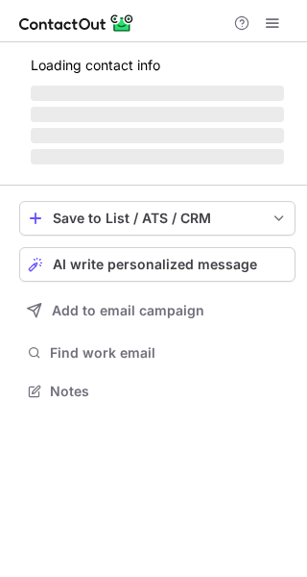 Image resolution: width=307 pixels, height=577 pixels. What do you see at coordinates (158, 391) in the screenshot?
I see `button: Notes` at bounding box center [158, 391].